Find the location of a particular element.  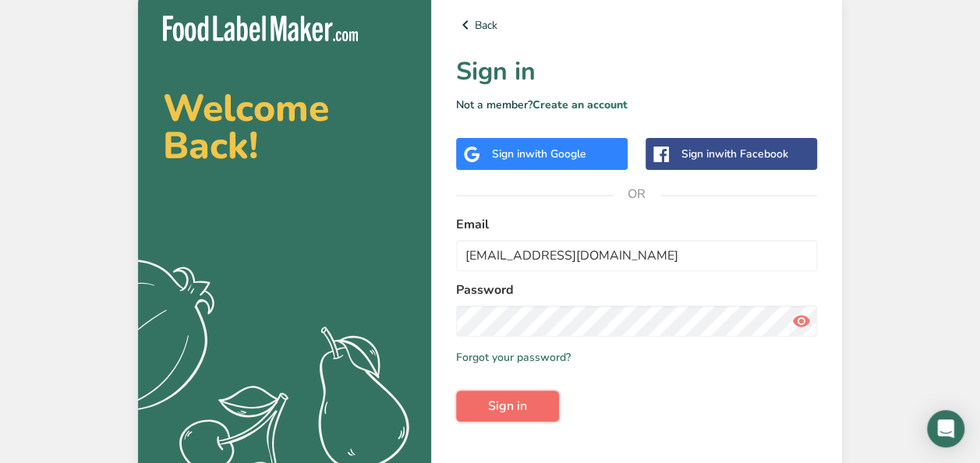

p: Not a member? is located at coordinates (636, 105).